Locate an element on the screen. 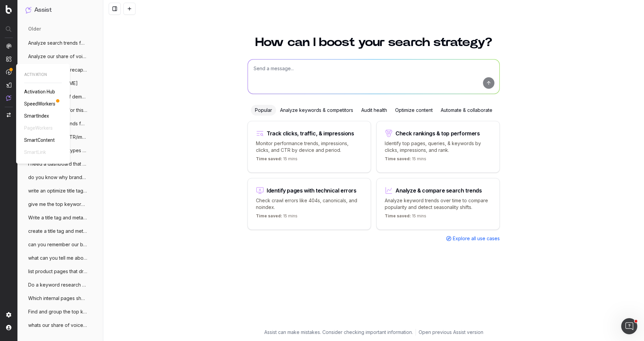 The image size is (644, 341). img: My account is located at coordinates (9, 327).